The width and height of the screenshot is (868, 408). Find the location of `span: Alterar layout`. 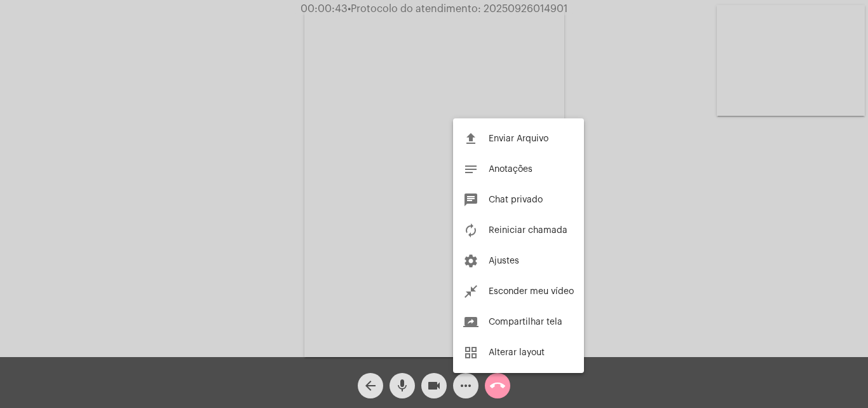

span: Alterar layout is located at coordinates (517, 353).